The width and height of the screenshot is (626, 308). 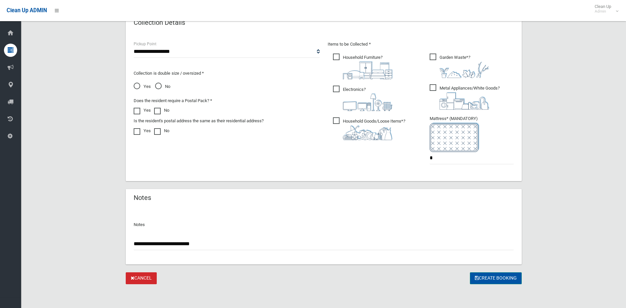 I want to click on span: Household Furniture, so click(x=363, y=66).